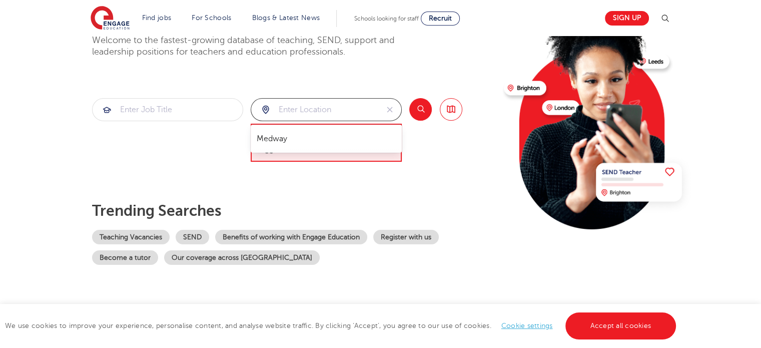 The image size is (761, 348). What do you see at coordinates (291, 237) in the screenshot?
I see `a: Benefits of working with Engage Education` at bounding box center [291, 237].